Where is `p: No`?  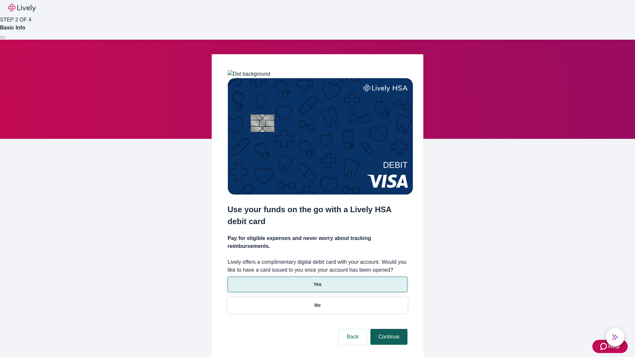 p: No is located at coordinates (318, 305).